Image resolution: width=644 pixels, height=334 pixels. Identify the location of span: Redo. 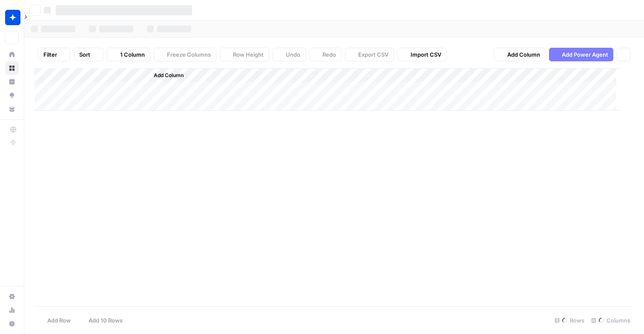
(329, 54).